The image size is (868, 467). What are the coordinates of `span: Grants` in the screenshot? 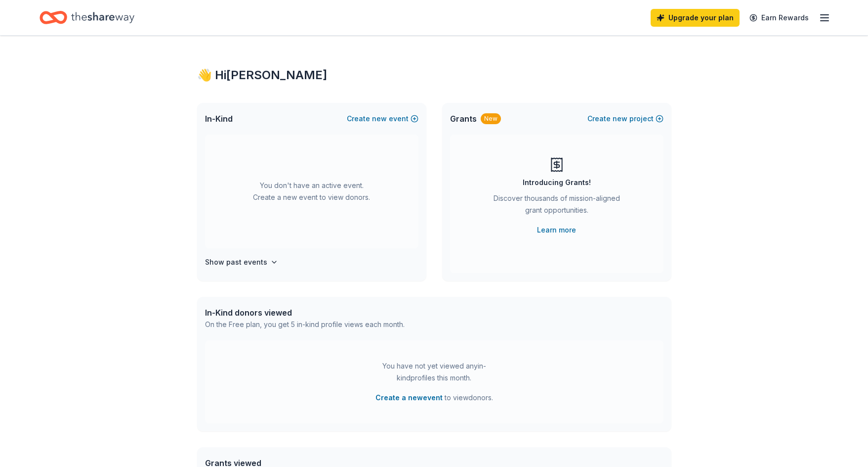 It's located at (464, 118).